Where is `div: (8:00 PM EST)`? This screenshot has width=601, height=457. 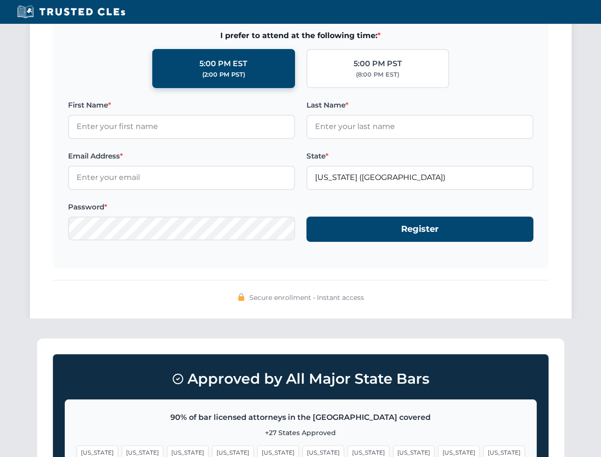
div: (8:00 PM EST) is located at coordinates (377, 75).